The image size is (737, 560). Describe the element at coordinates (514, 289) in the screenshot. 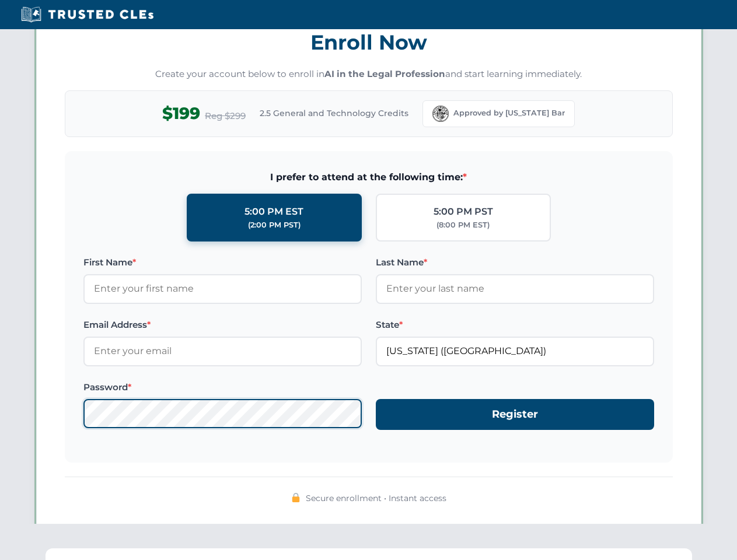

I see `input: Enter your last name` at that location.